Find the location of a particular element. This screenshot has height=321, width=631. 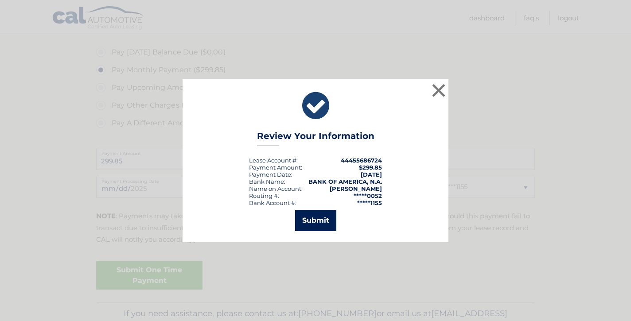

div: Bank Account #: is located at coordinates (273, 203).